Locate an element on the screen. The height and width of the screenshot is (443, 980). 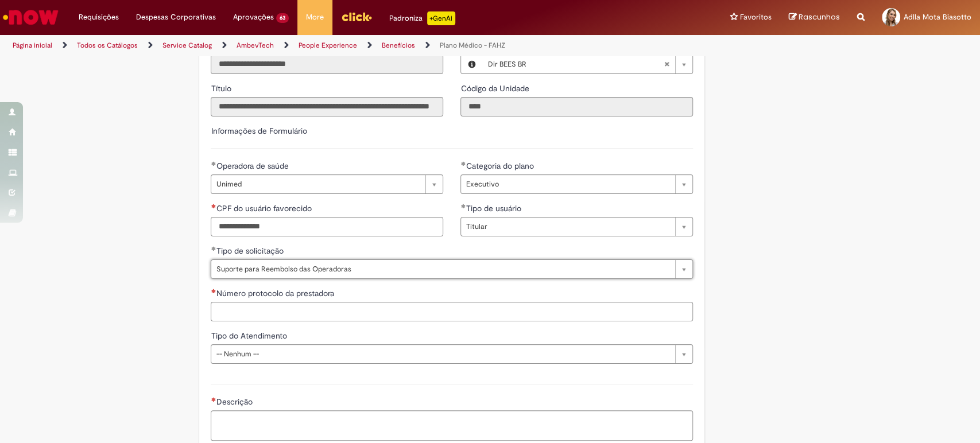
a: Dir BEES BRLimpar campo Local is located at coordinates (587, 65).